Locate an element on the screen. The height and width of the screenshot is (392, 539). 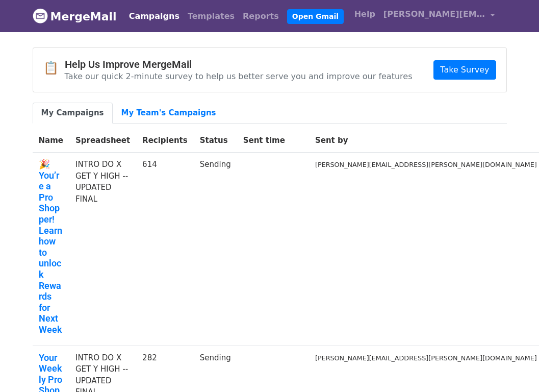
td: INTRO DO X GET Y HIGH -- UPDATED FINAL is located at coordinates (103, 249).